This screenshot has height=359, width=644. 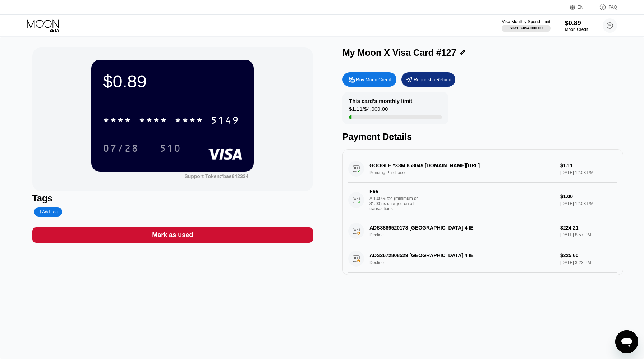 I want to click on div: Mark as used, so click(x=172, y=235).